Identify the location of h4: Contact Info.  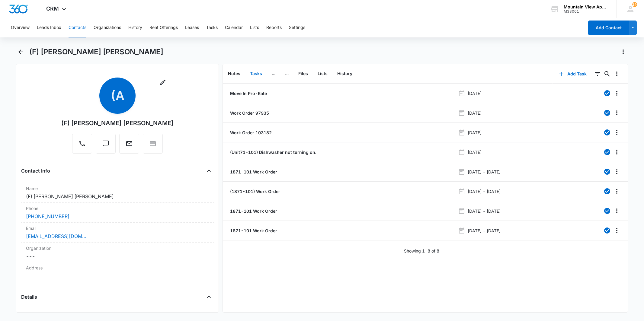
(35, 171).